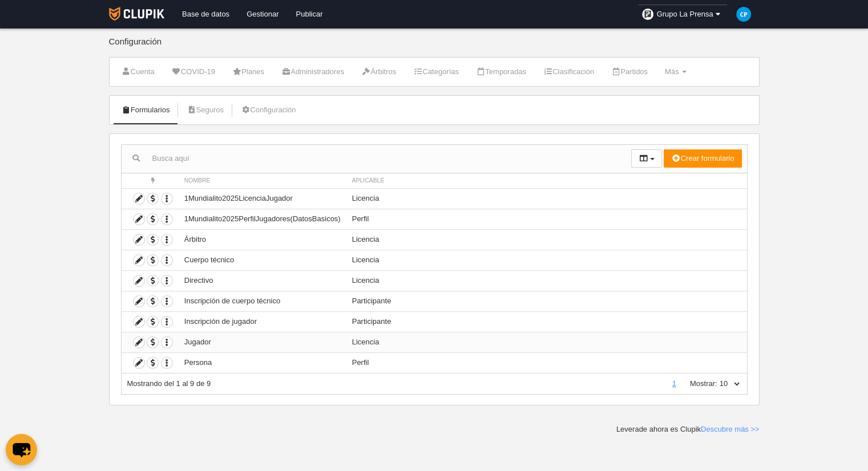 The width and height of the screenshot is (868, 471). Describe the element at coordinates (263, 301) in the screenshot. I see `td: Inscripción de cuerpo técnico` at that location.